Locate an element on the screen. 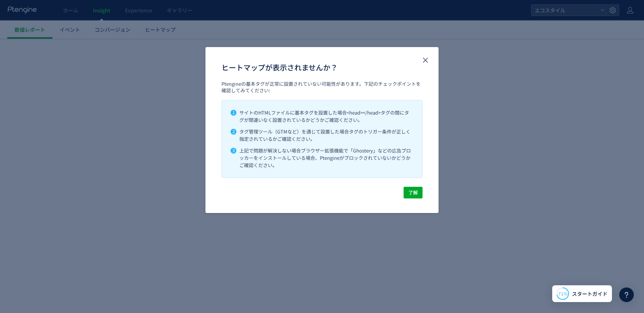  span: スタートガイド is located at coordinates (589, 293).